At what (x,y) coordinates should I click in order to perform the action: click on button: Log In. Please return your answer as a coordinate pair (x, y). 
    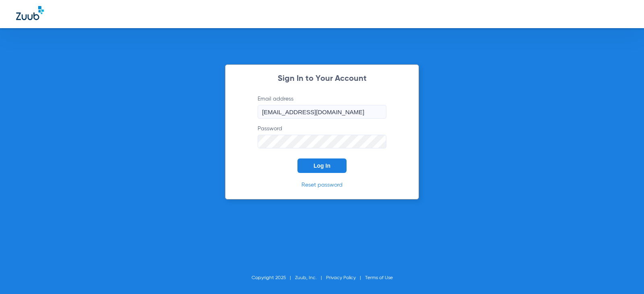
    Looking at the image, I should click on (322, 166).